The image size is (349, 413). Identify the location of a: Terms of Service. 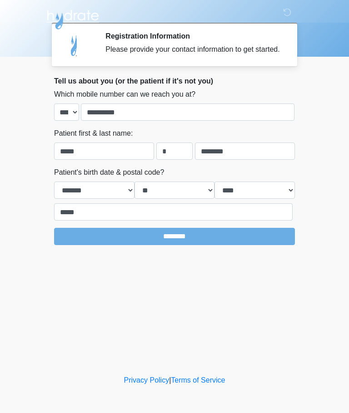
(198, 380).